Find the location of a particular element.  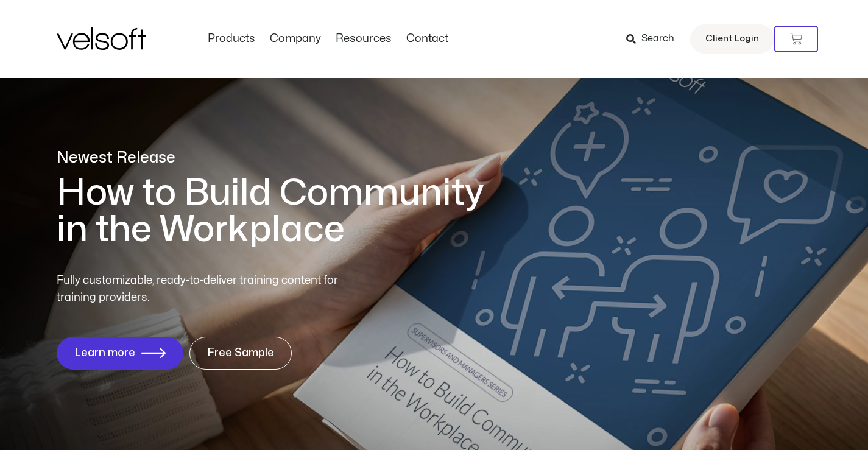

a: ProductsMenu Toggle is located at coordinates (231, 39).